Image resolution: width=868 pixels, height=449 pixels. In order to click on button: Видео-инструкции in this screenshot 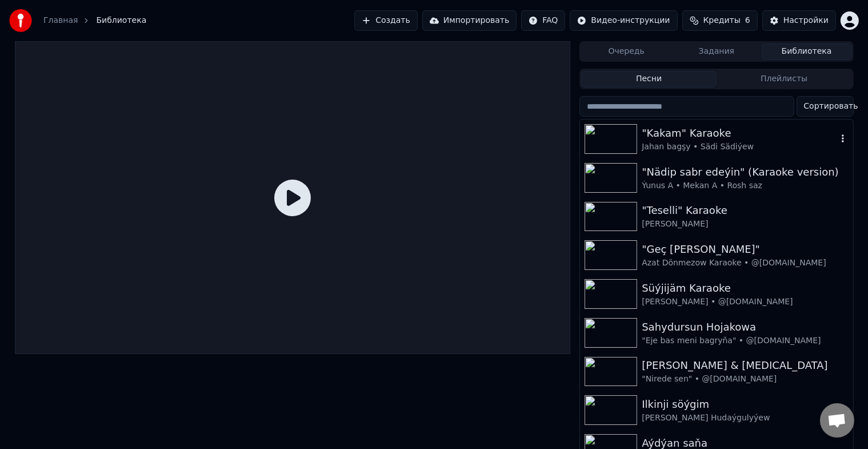, I will do `click(623, 21)`.